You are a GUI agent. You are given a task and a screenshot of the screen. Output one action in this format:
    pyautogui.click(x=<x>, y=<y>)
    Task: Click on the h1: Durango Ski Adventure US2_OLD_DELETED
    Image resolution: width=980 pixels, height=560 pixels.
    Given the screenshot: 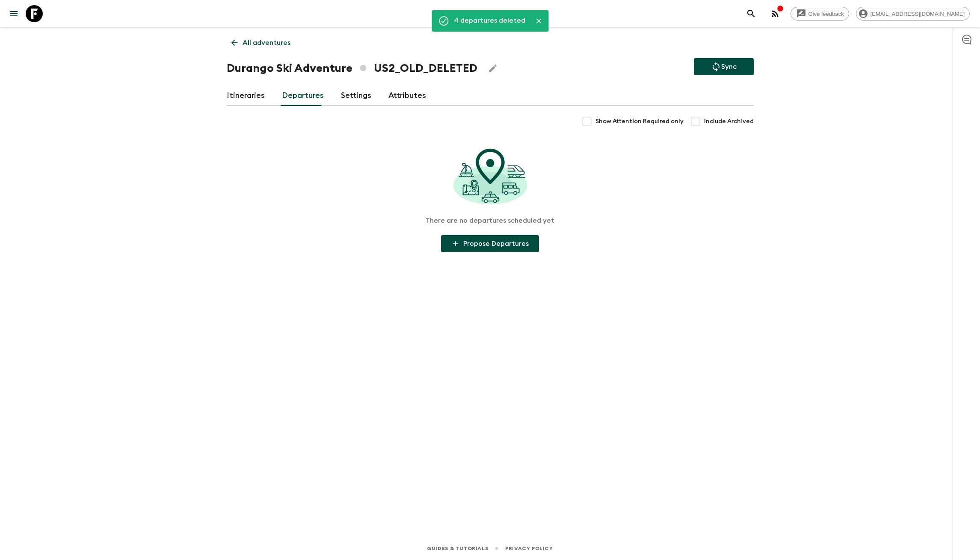 What is the action you would take?
    pyautogui.click(x=352, y=69)
    